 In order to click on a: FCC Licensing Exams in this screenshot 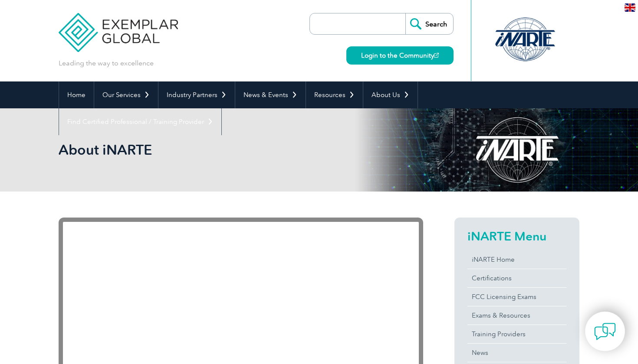, I will do `click(516, 297)`.